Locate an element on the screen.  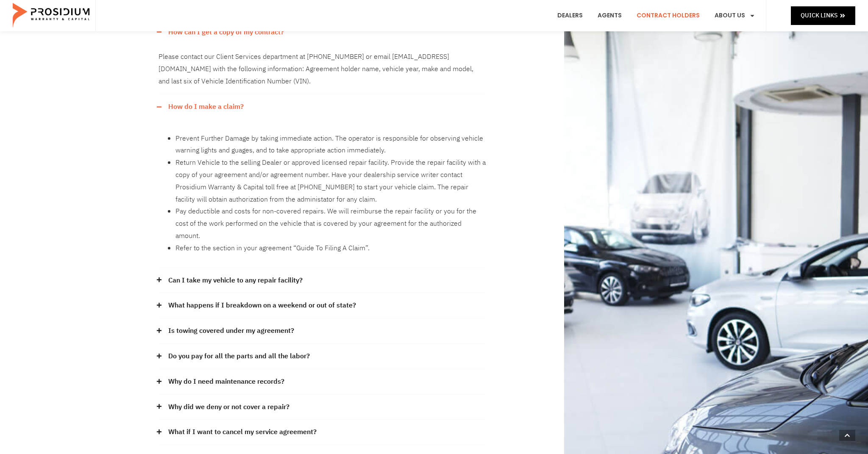
div: What if I want to cancel my service agreement? is located at coordinates (322, 432).